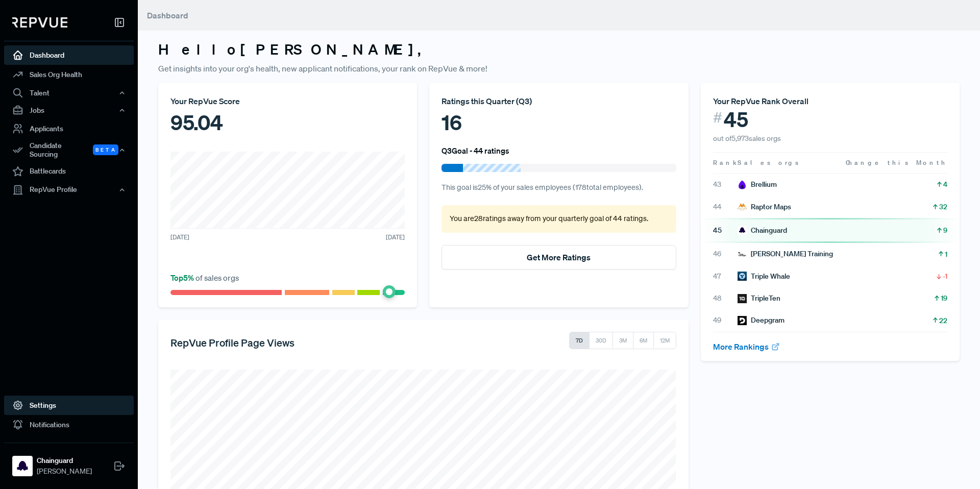 This screenshot has height=489, width=980. What do you see at coordinates (69, 424) in the screenshot?
I see `a: Notifications` at bounding box center [69, 424].